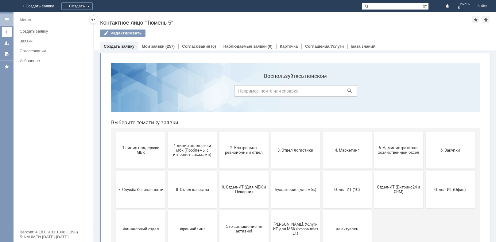 The width and height of the screenshot is (496, 242). What do you see at coordinates (86, 171) in the screenshot?
I see `button: Франчайзинг` at bounding box center [86, 171].